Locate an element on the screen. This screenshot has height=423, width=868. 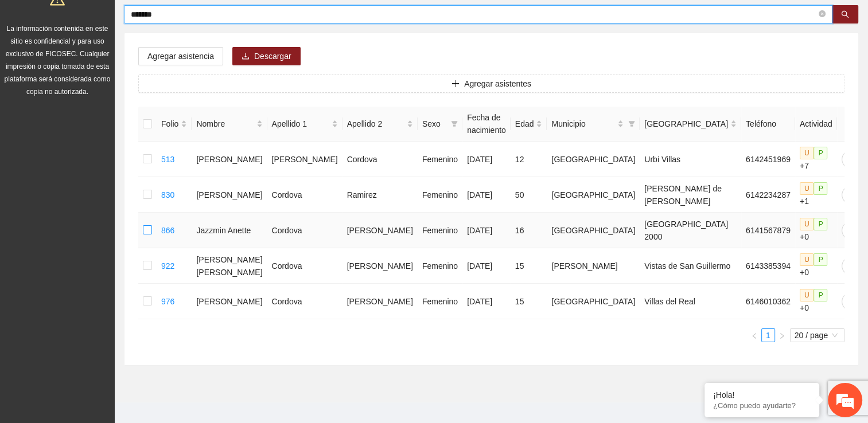
span: Folio is located at coordinates (170, 124).